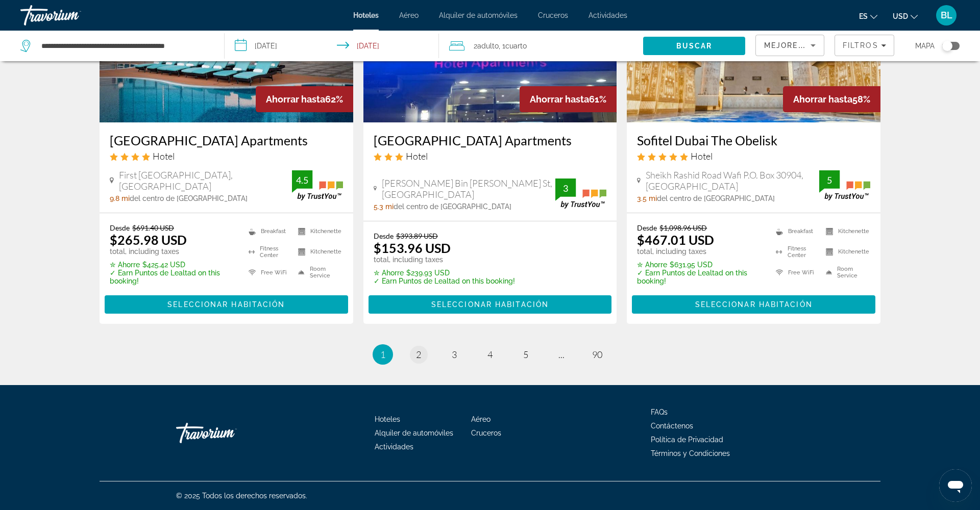 This screenshot has height=510, width=980. Describe the element at coordinates (454, 354) in the screenshot. I see `span: 3` at that location.